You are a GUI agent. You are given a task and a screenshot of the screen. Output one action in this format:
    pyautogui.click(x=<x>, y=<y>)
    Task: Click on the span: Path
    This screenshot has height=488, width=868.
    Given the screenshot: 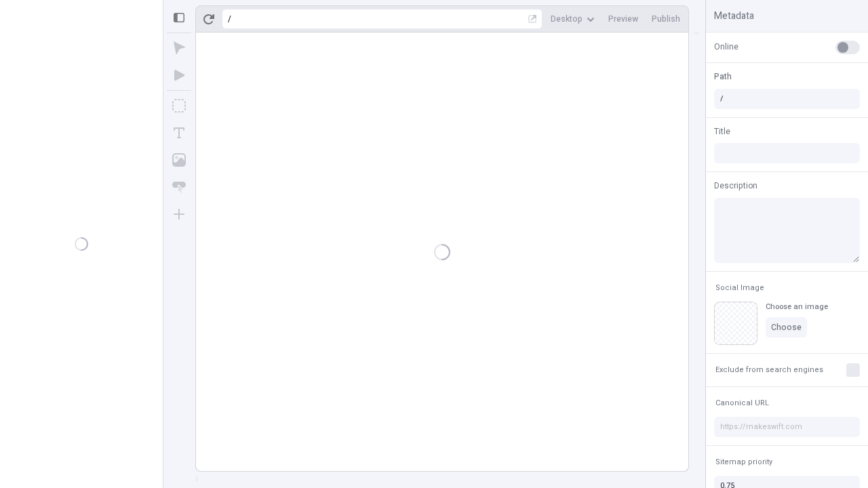 What is the action you would take?
    pyautogui.click(x=723, y=76)
    